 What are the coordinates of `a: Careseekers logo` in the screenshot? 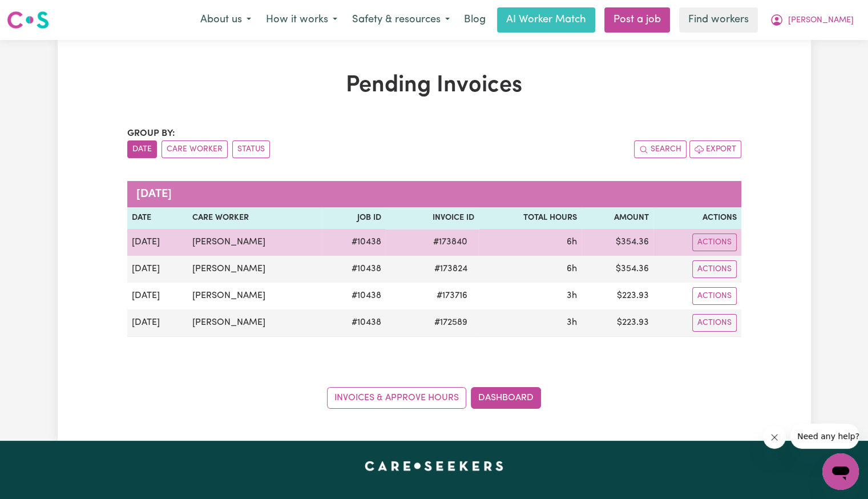 It's located at (28, 20).